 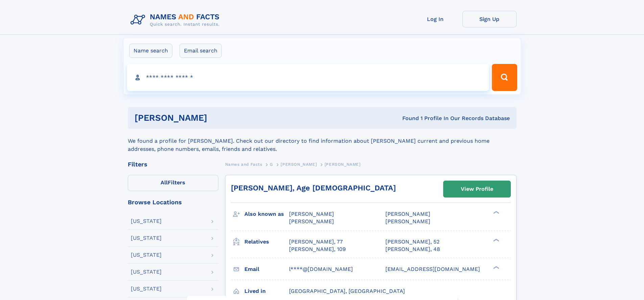 I want to click on div: Filters, so click(x=173, y=164).